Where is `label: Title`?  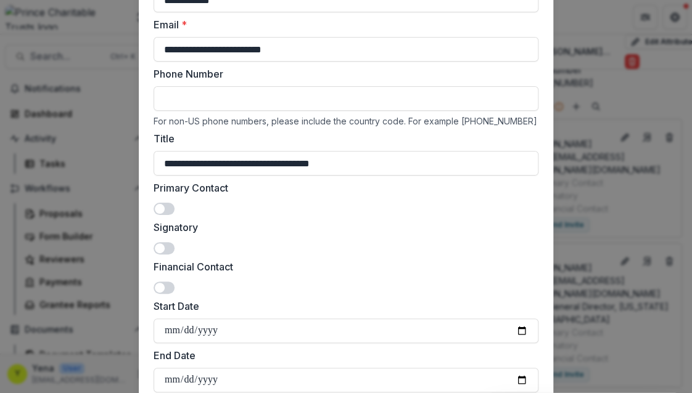
label: Title is located at coordinates (342, 139).